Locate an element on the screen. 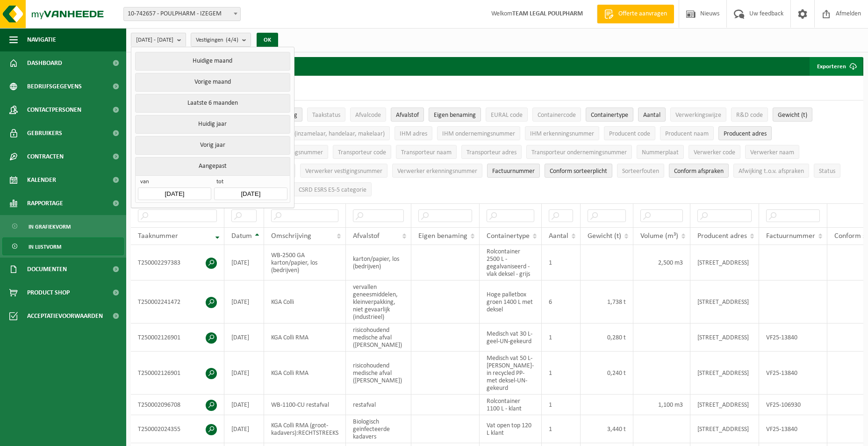  span: Contracten is located at coordinates (45, 157).